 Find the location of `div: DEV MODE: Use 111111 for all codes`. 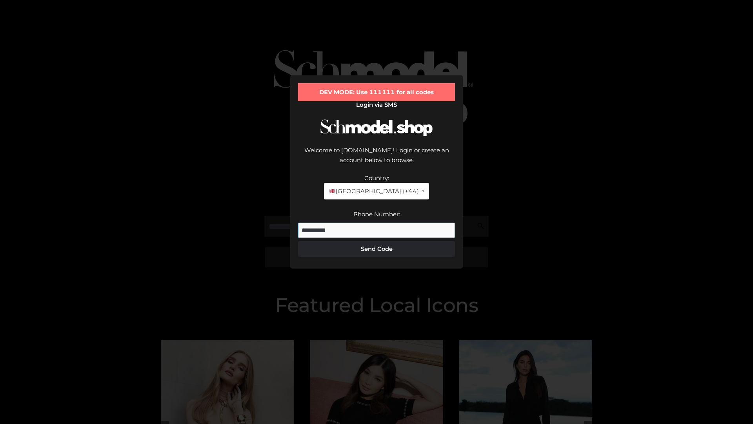

div: DEV MODE: Use 111111 for all codes is located at coordinates (377, 92).